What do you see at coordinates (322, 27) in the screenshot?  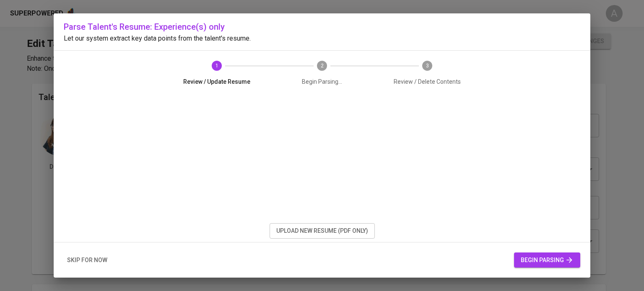 I see `h6: Parse Talent's Resume: Experience(s) only` at bounding box center [322, 27].